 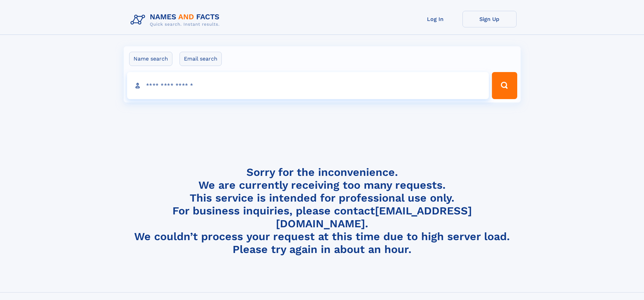 I want to click on img: Logo Names and Facts, so click(x=176, y=20).